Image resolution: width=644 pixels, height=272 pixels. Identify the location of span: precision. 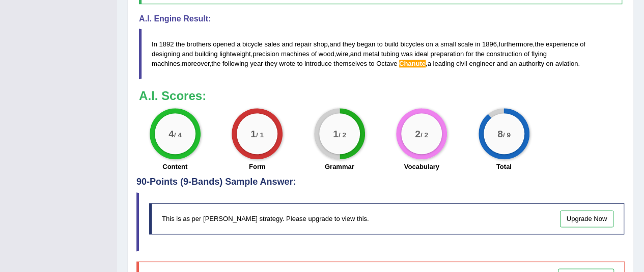
(266, 54).